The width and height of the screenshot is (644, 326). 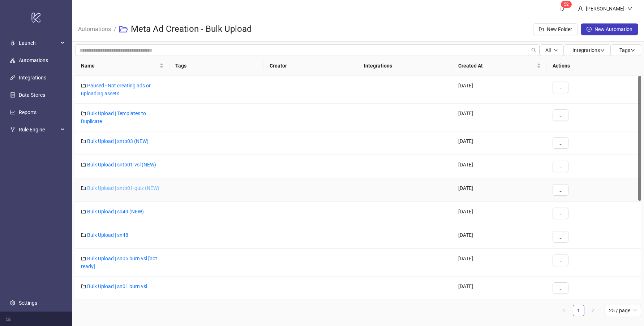 I want to click on th: Tags, so click(x=216, y=66).